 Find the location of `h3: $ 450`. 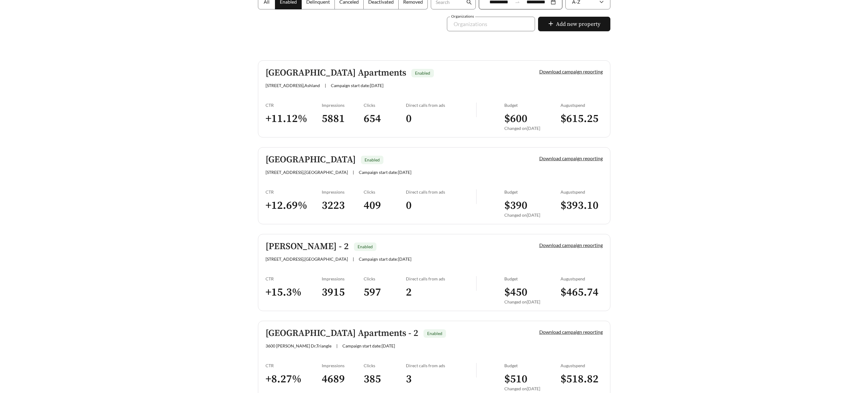

h3: $ 450 is located at coordinates (532, 292).